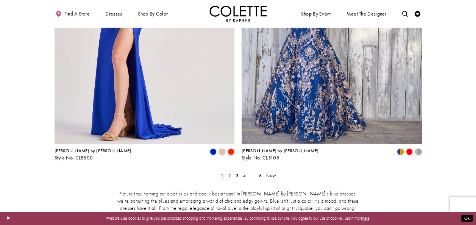  Describe the element at coordinates (244, 176) in the screenshot. I see `span: 4` at that location.